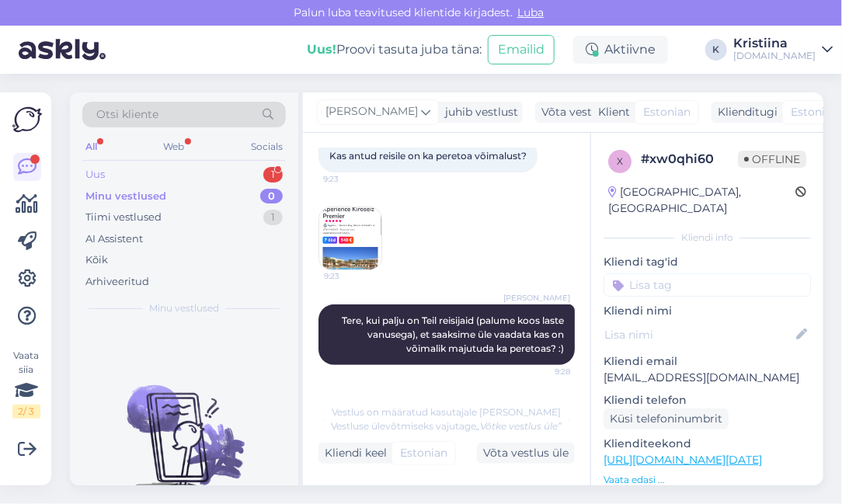  Describe the element at coordinates (185, 427) in the screenshot. I see `img: No chats` at that location.